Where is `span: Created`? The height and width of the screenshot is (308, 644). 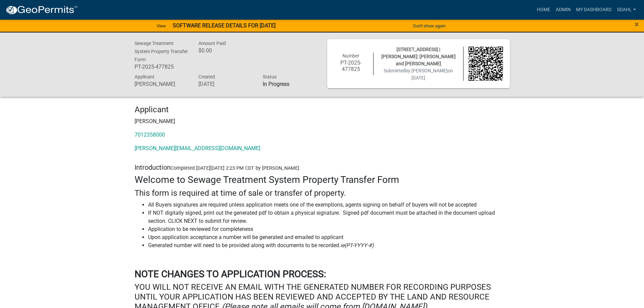 span: Created is located at coordinates (206, 77).